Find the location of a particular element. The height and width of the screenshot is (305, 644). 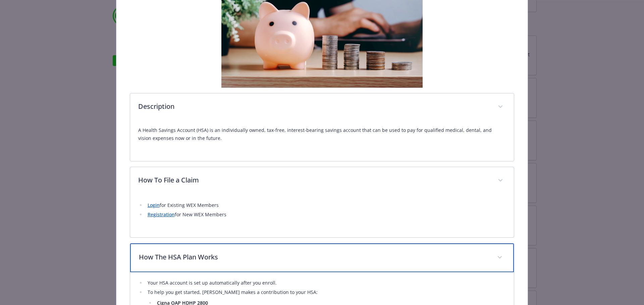

p: How To File a Claim is located at coordinates (314, 180).